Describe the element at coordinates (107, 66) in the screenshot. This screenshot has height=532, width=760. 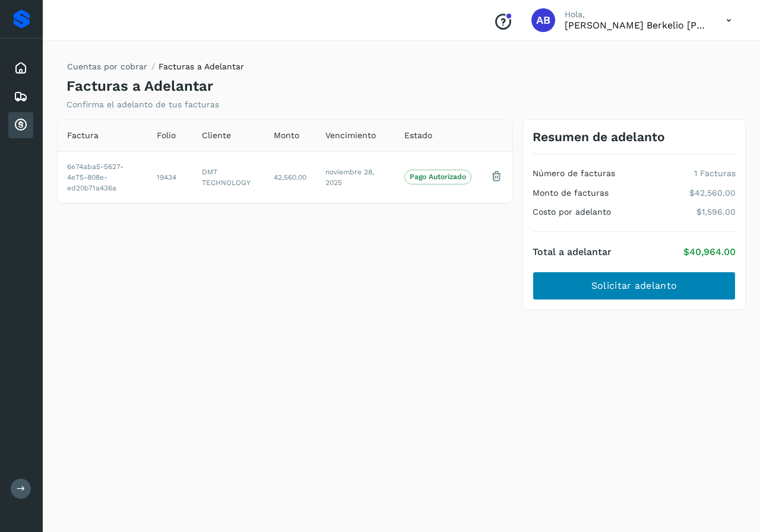
I see `a: Cuentas por cobrar` at that location.